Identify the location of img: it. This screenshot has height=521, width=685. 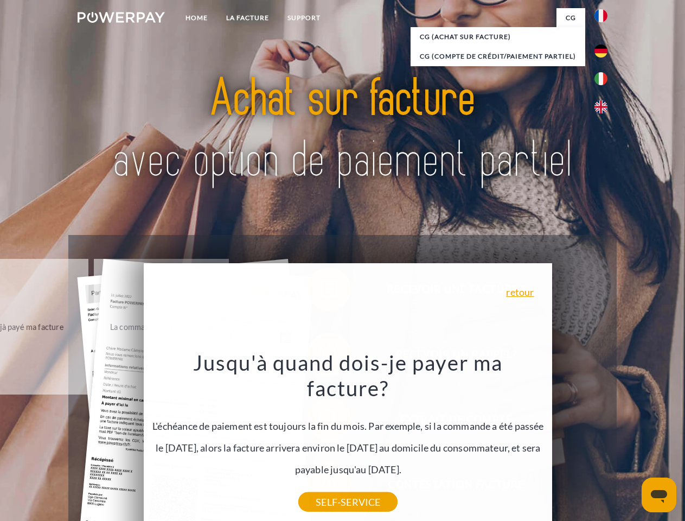
(601, 79).